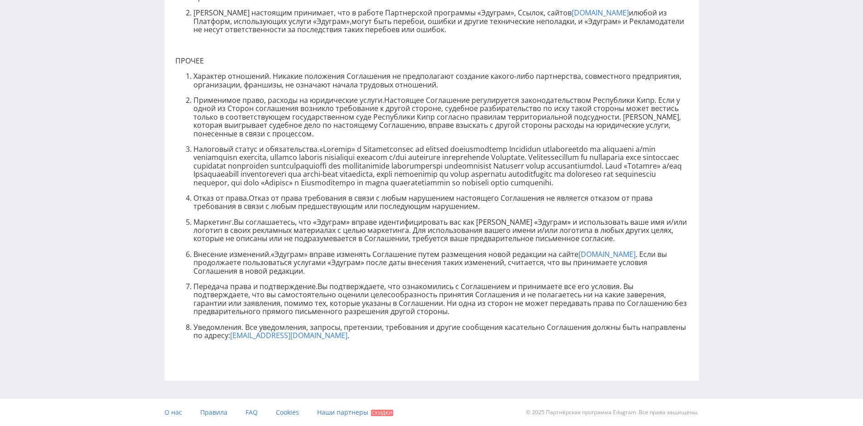 This screenshot has height=426, width=863. What do you see at coordinates (251, 412) in the screenshot?
I see `span: FAQ` at bounding box center [251, 412].